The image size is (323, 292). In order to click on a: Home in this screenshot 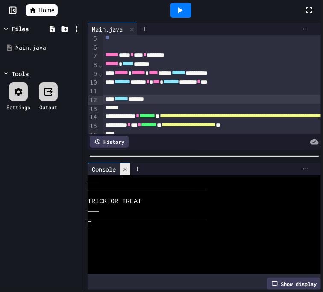, I will do `click(41, 10)`.